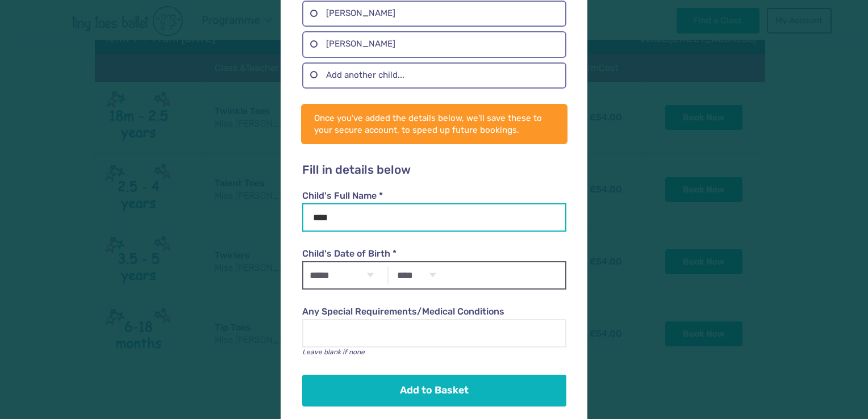 The image size is (868, 419). What do you see at coordinates (434, 312) in the screenshot?
I see `label: Any Special Requirements/Medical Conditions` at bounding box center [434, 312].